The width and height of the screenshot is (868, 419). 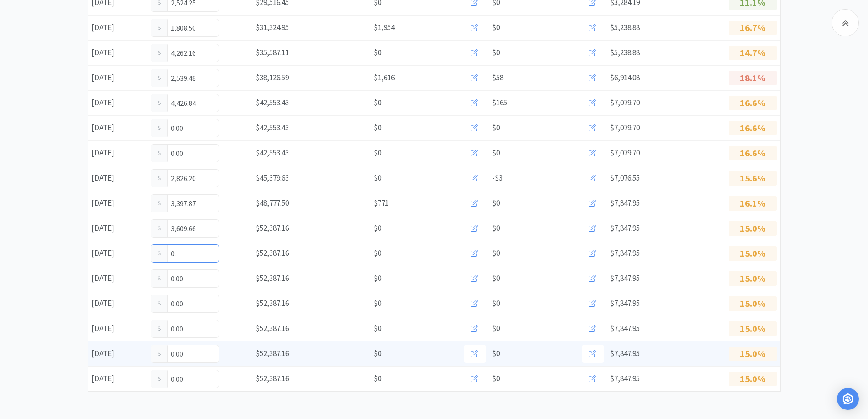 What do you see at coordinates (384, 27) in the screenshot?
I see `span: $1,954` at bounding box center [384, 27].